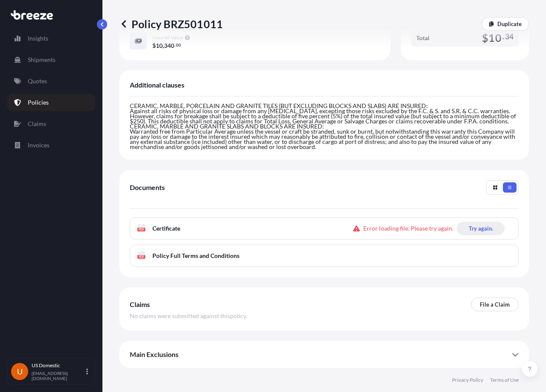  I want to click on a: PDFPolicy Full Terms and Conditions, so click(324, 256).